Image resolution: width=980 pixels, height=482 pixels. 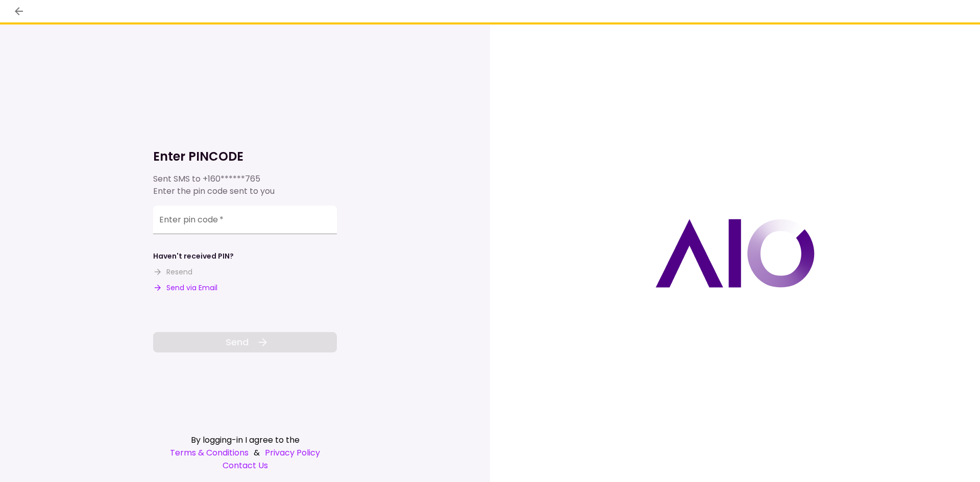 What do you see at coordinates (173, 271) in the screenshot?
I see `button: Resend` at bounding box center [173, 271].